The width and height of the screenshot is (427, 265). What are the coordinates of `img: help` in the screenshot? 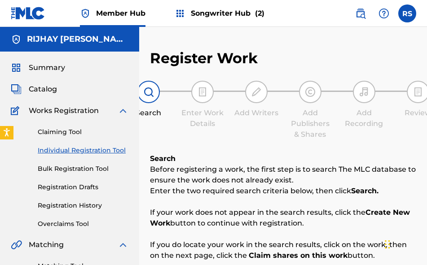 It's located at (383, 13).